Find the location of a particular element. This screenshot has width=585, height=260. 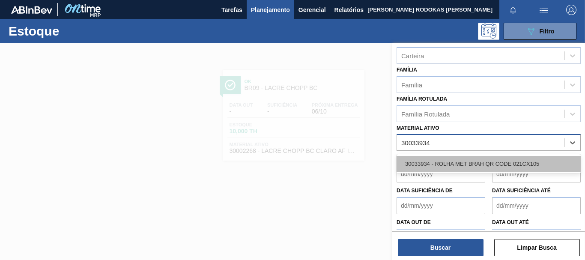

div: Família Rotulada is located at coordinates (425, 113).